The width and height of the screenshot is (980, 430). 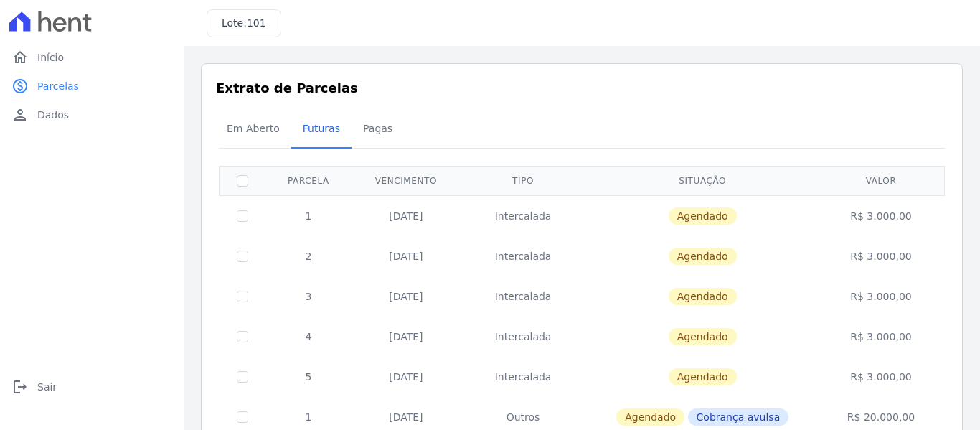 I want to click on a: Futuras, so click(x=321, y=130).